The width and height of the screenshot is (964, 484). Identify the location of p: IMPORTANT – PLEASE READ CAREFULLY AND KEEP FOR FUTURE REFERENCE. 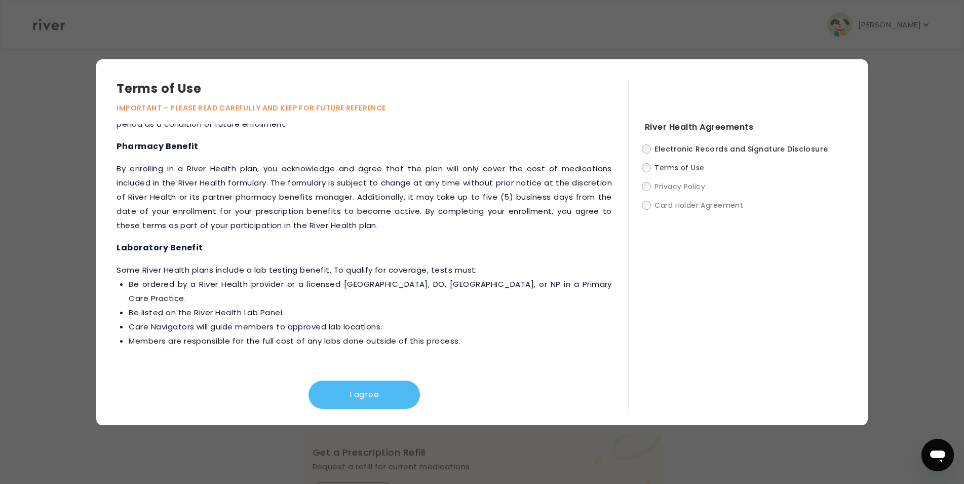
(372, 108).